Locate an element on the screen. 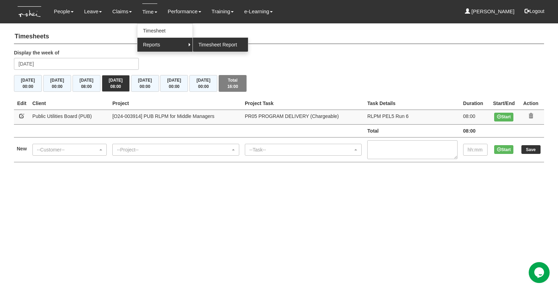  a: Reports is located at coordinates (165, 45).